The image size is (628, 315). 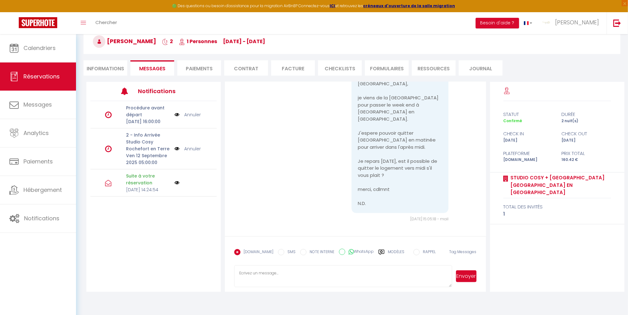 I want to click on li: Journal, so click(x=481, y=68).